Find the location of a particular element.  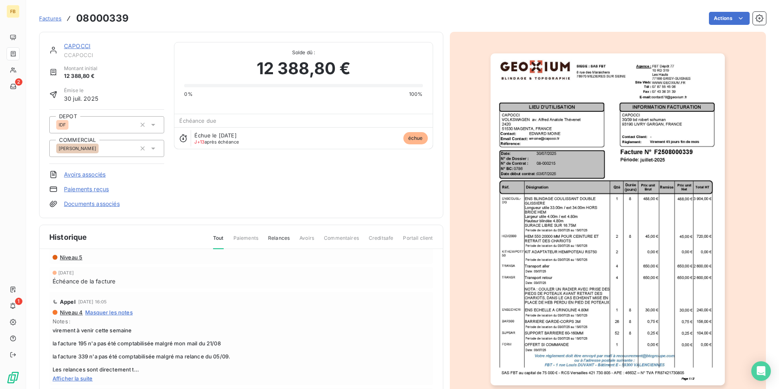

a: Paiements reçus is located at coordinates (86, 189).